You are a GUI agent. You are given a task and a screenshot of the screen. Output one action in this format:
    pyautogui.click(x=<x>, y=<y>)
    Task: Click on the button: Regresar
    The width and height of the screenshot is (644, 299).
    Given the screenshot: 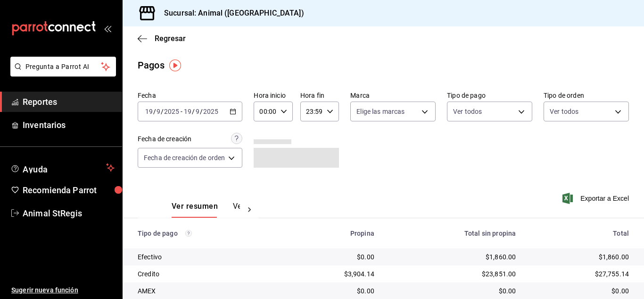 What is the action you would take?
    pyautogui.click(x=162, y=38)
    